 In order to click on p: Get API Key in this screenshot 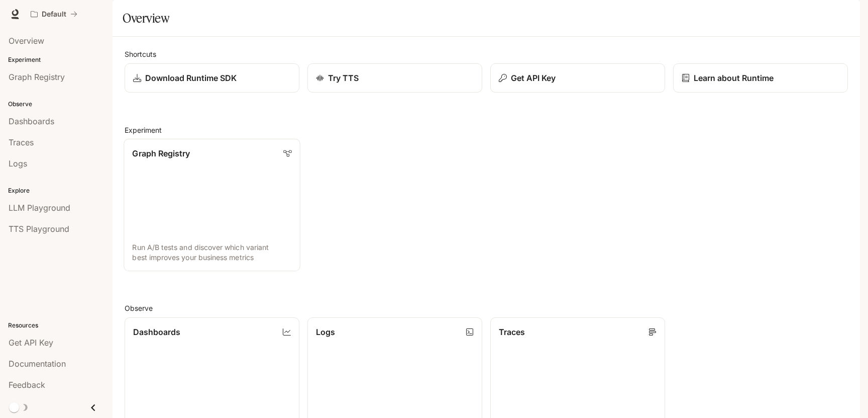, I will do `click(533, 78)`.